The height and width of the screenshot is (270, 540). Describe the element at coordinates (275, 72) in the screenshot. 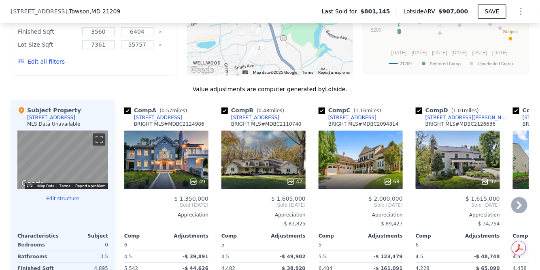

I see `span: Map data ©2025 Google` at that location.